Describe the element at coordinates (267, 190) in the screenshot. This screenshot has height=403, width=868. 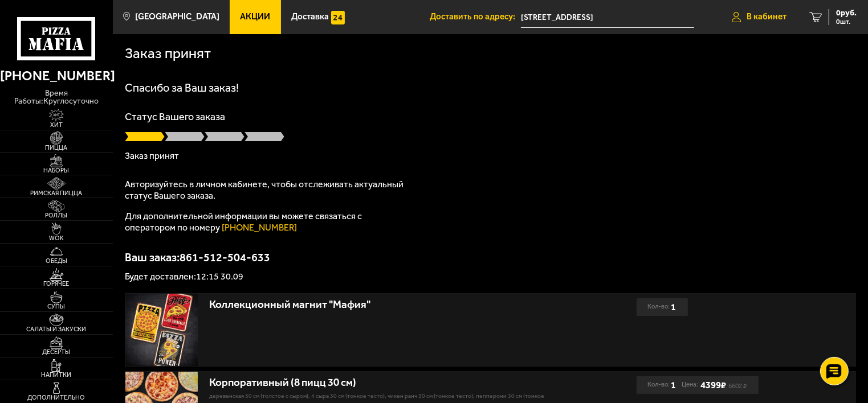
I see `p: Авторизуйтесь в личном кабинете, чтобы отслеживать актуальный статус Вашего заказа.` at that location.